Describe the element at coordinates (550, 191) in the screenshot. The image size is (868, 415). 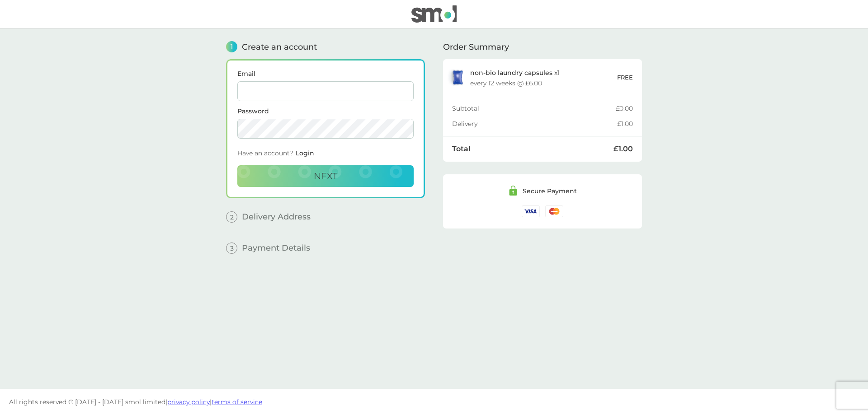
I see `div: Secure Payment` at that location.